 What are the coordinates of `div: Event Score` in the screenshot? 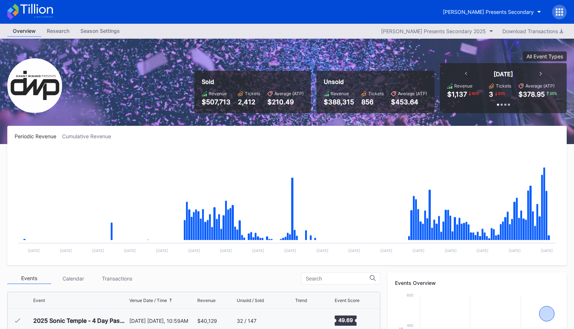 It's located at (347, 301).